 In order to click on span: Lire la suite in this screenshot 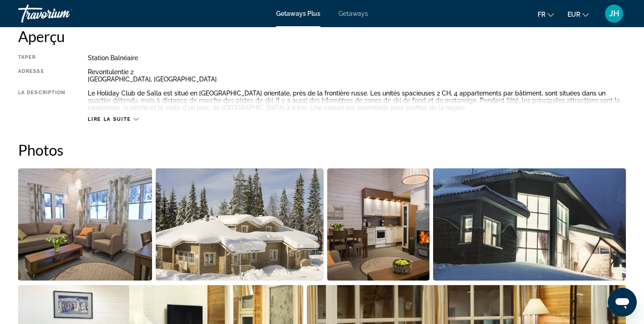, I will do `click(109, 119)`.